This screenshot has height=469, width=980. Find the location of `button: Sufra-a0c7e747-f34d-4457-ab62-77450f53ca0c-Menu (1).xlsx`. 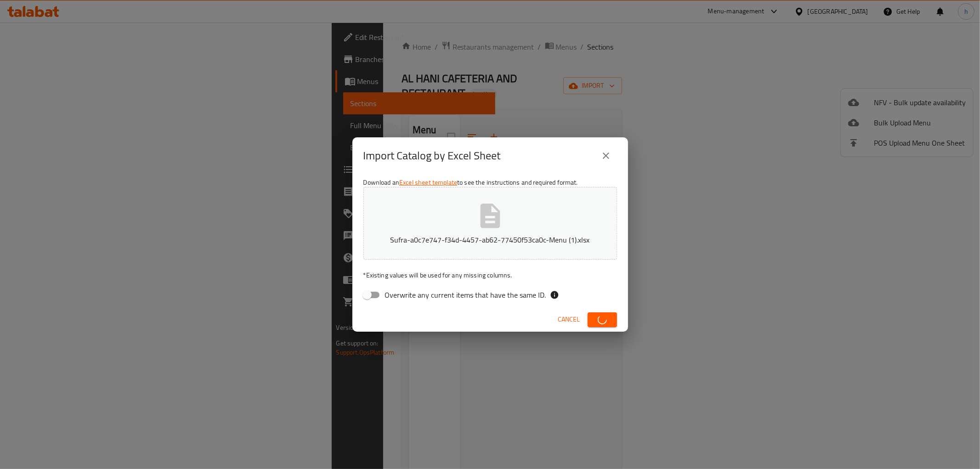

button: Sufra-a0c7e747-f34d-4457-ab62-77450f53ca0c-Menu (1).xlsx is located at coordinates (490, 223).